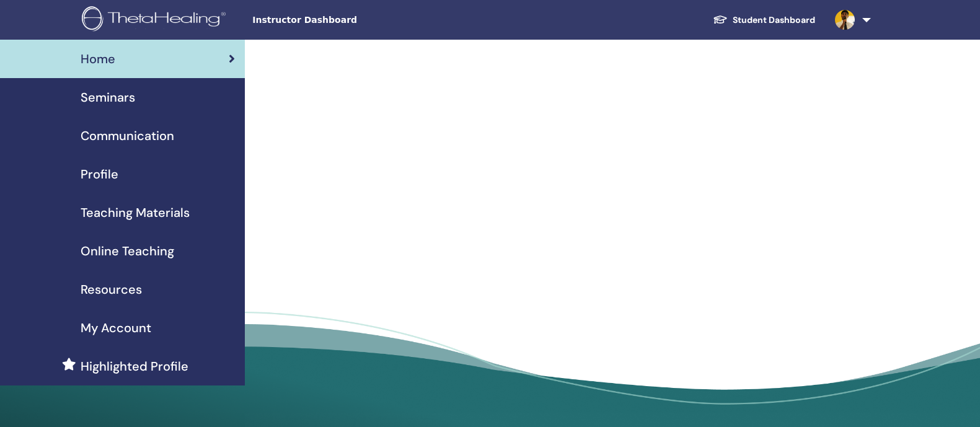  I want to click on span: Online Teaching, so click(127, 251).